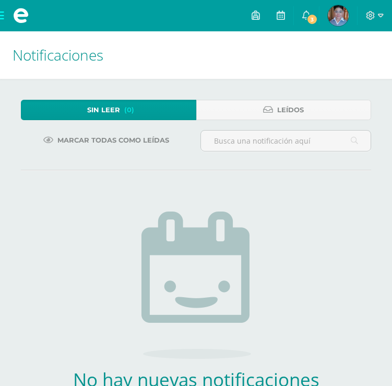 Image resolution: width=392 pixels, height=386 pixels. What do you see at coordinates (109, 110) in the screenshot?
I see `a: Sin leer(0)` at bounding box center [109, 110].